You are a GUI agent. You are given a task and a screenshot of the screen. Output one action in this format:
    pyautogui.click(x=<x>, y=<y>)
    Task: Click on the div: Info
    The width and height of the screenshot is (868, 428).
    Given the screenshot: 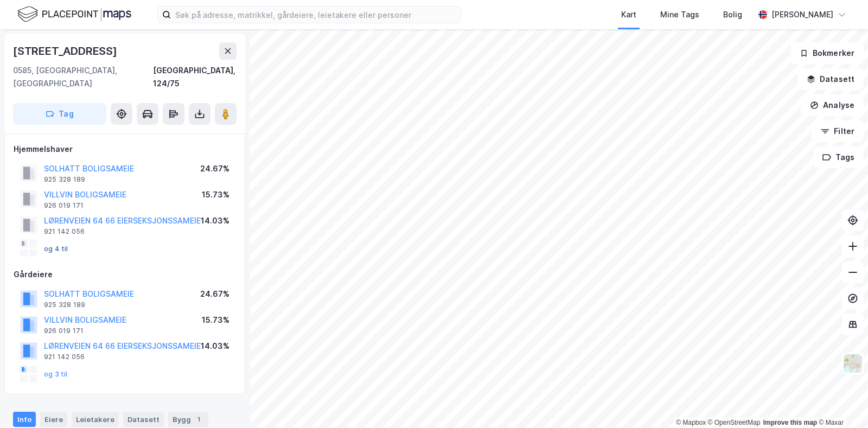 What is the action you would take?
    pyautogui.click(x=25, y=420)
    